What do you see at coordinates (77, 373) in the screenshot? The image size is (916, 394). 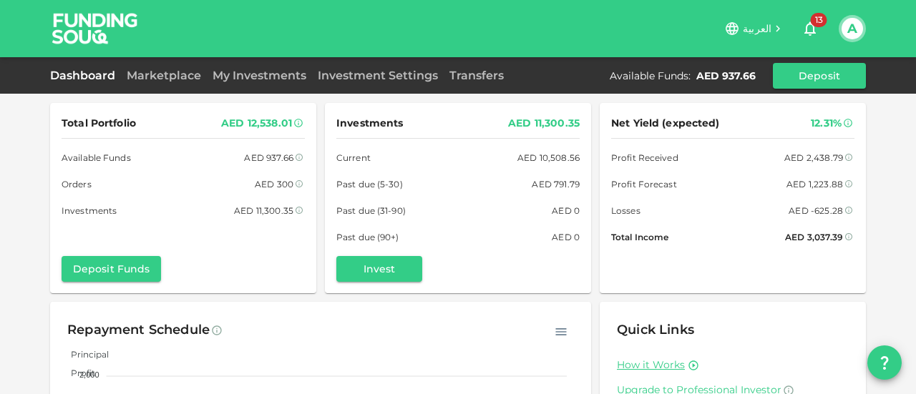 I see `span: Profit` at bounding box center [77, 373].